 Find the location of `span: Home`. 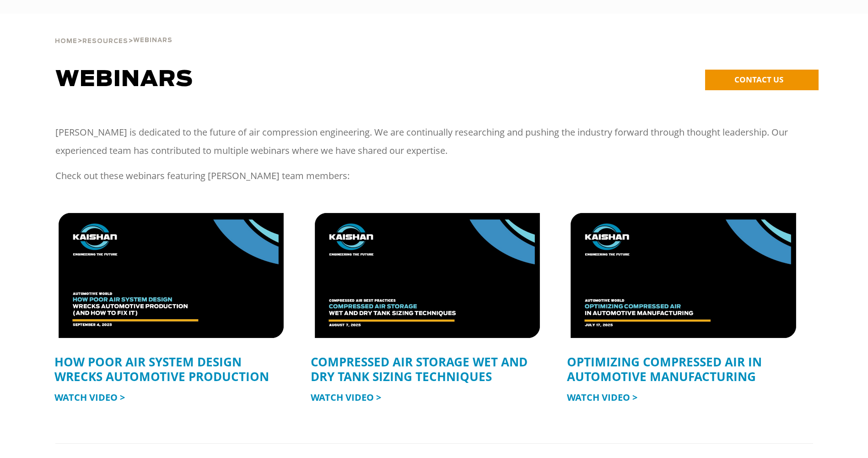

span: Home is located at coordinates (66, 42).